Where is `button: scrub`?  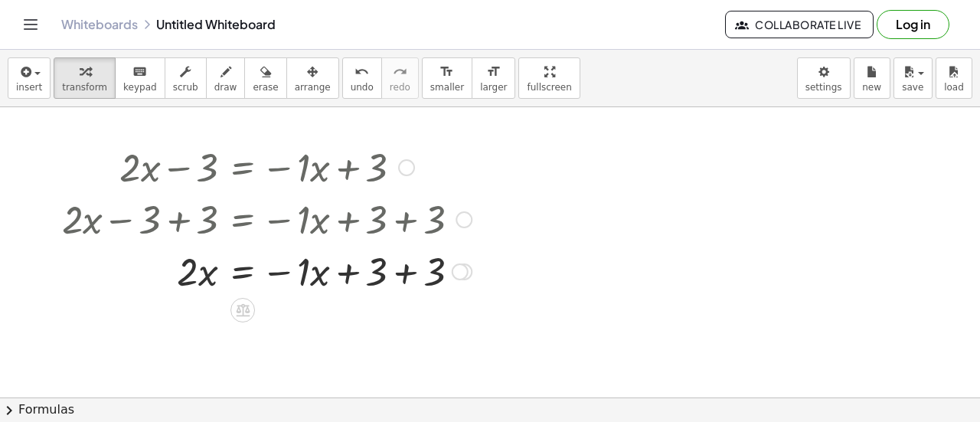 button: scrub is located at coordinates (185, 78).